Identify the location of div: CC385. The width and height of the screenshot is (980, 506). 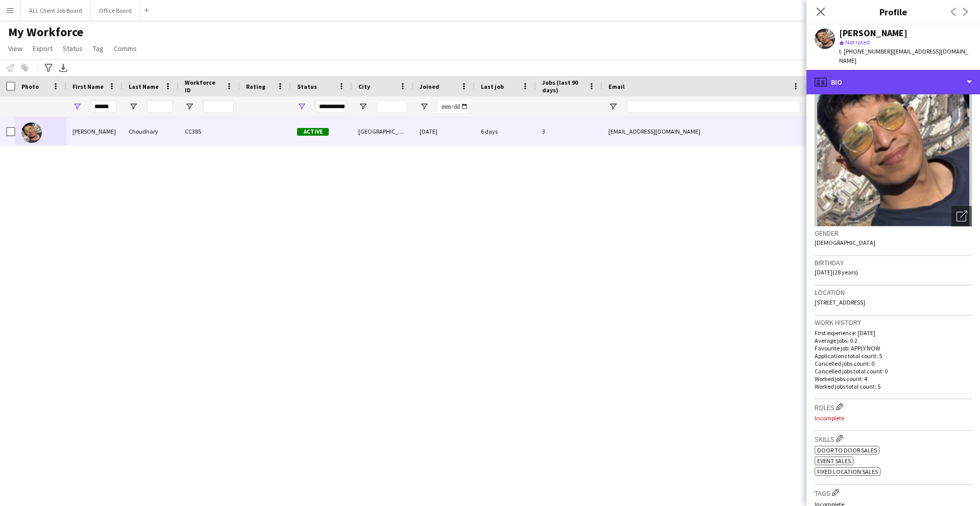
(209, 131).